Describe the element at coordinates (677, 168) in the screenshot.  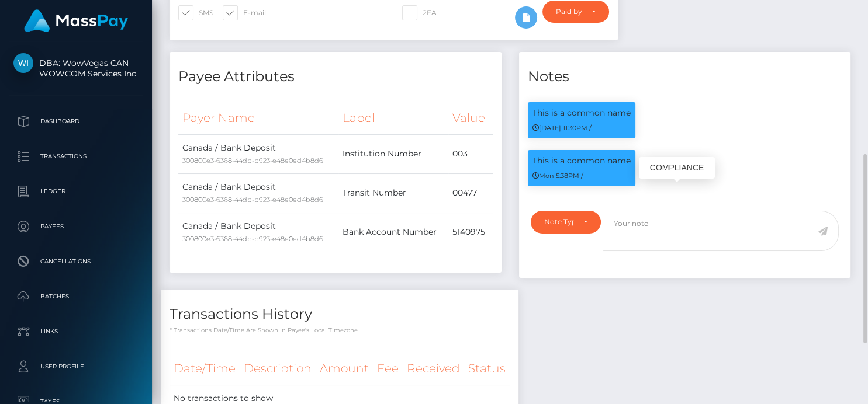
I see `div: COMPLIANCE` at that location.